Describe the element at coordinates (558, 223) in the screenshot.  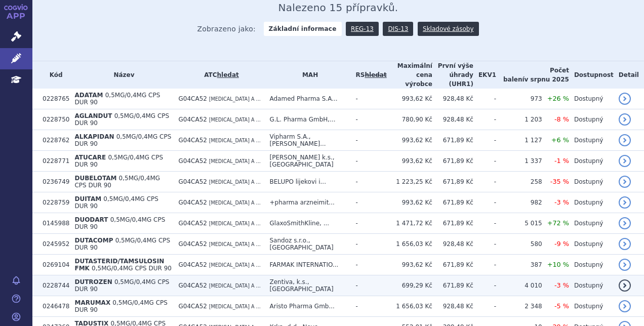
I see `span: +72 %` at that location.